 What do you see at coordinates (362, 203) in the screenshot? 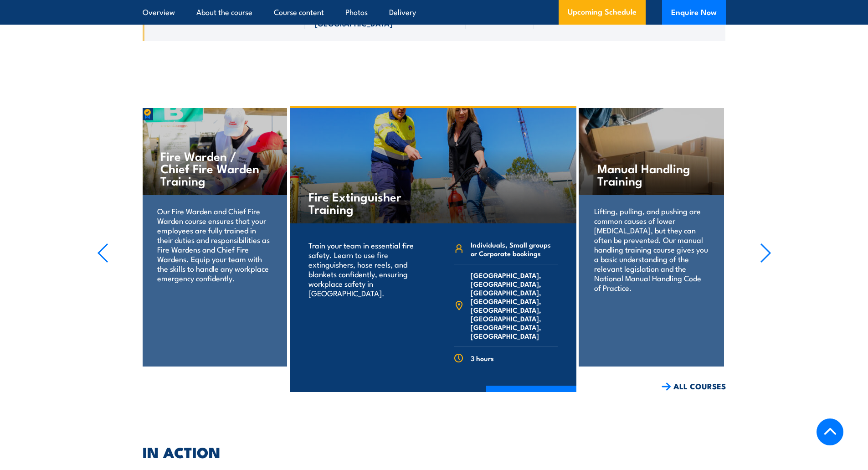
I see `h4: Fire Extinguisher Training` at bounding box center [362, 203].